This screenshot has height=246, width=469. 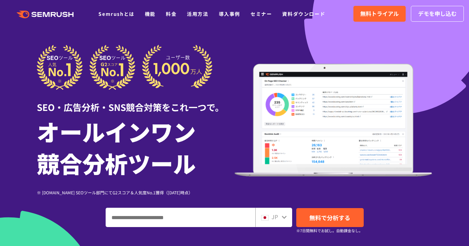 What do you see at coordinates (180, 217) in the screenshot?
I see `input: ドメイン、キーワードまたはURLを入力してください` at bounding box center [180, 217].